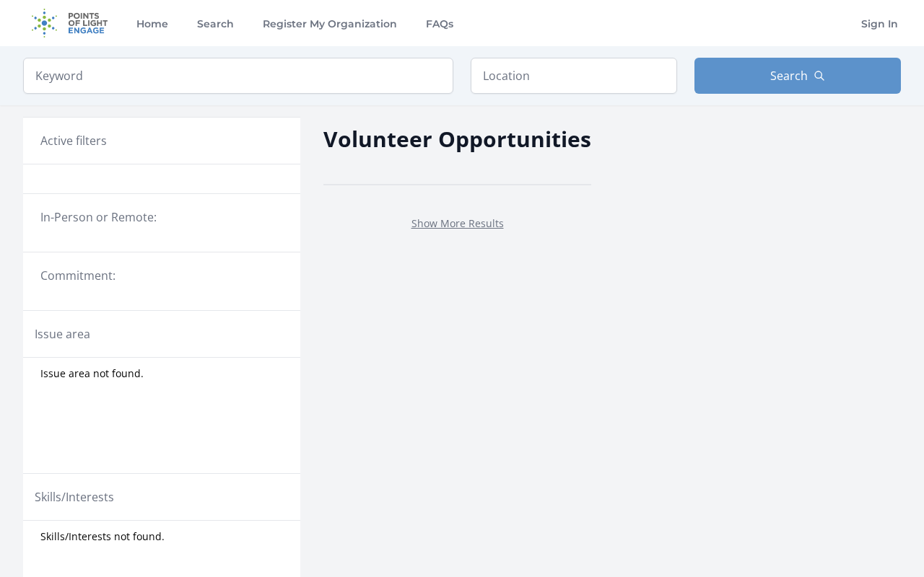  What do you see at coordinates (75, 497) in the screenshot?
I see `legend: Skills/Interests` at bounding box center [75, 497].